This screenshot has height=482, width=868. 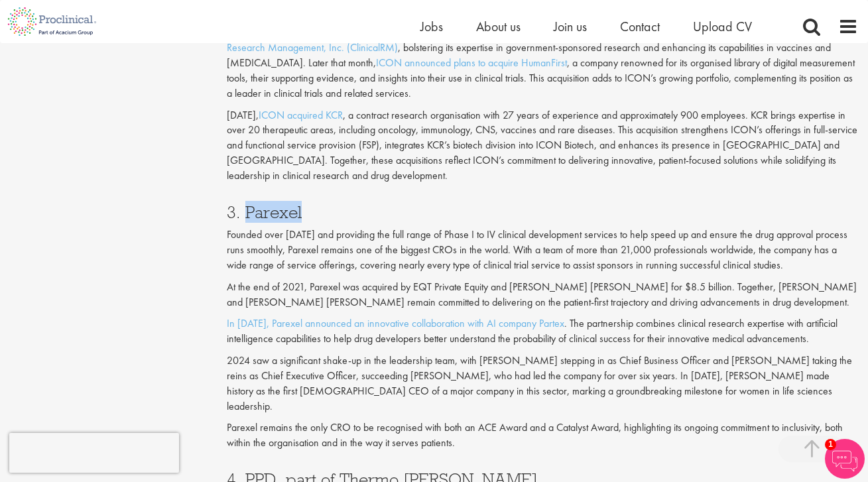 What do you see at coordinates (570, 27) in the screenshot?
I see `span: Join us` at bounding box center [570, 27].